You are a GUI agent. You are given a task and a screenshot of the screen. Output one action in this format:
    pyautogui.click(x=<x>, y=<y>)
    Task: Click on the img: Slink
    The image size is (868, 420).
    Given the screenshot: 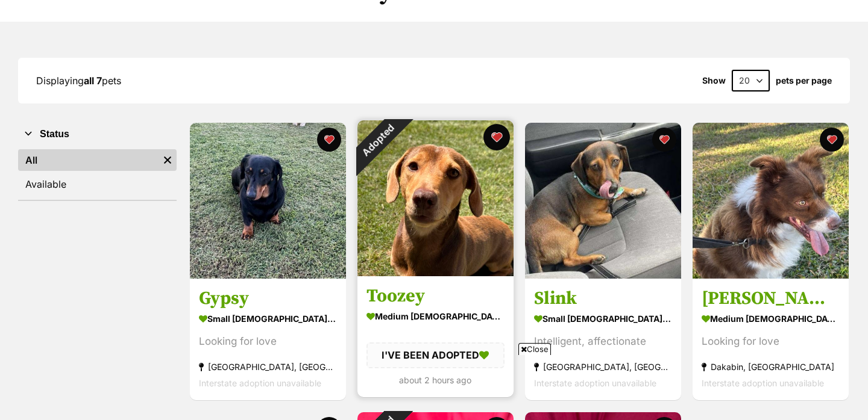 What is the action you would take?
    pyautogui.click(x=603, y=201)
    